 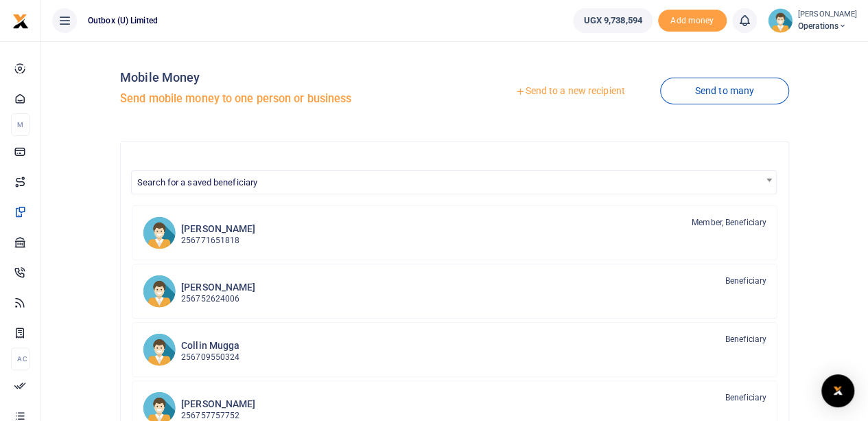 I want to click on div: Open Intercom Messenger, so click(x=837, y=390).